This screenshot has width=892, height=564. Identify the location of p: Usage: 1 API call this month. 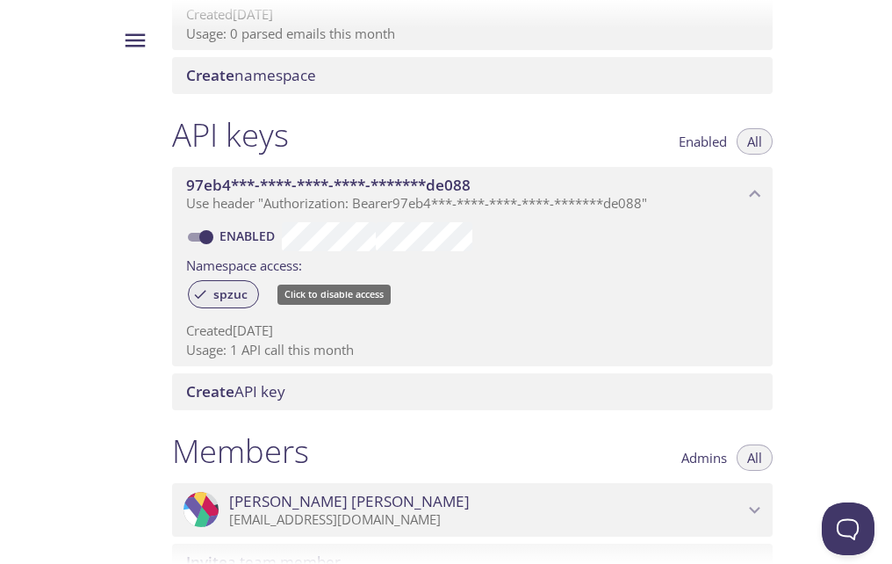
(473, 350).